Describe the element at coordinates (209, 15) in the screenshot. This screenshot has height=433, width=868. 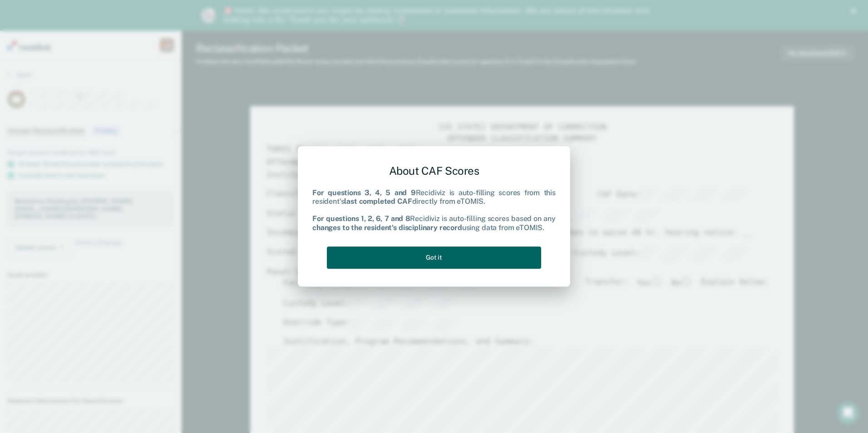
I see `img: Profile image for Kim` at that location.